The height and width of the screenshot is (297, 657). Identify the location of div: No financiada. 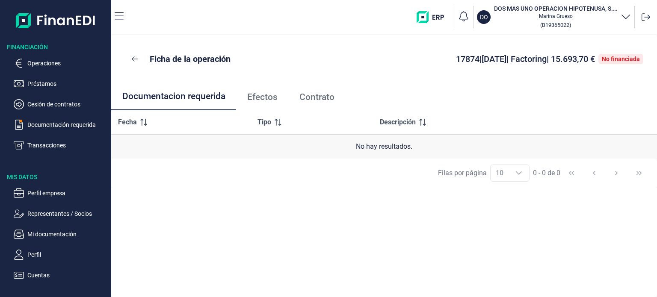
(621, 59).